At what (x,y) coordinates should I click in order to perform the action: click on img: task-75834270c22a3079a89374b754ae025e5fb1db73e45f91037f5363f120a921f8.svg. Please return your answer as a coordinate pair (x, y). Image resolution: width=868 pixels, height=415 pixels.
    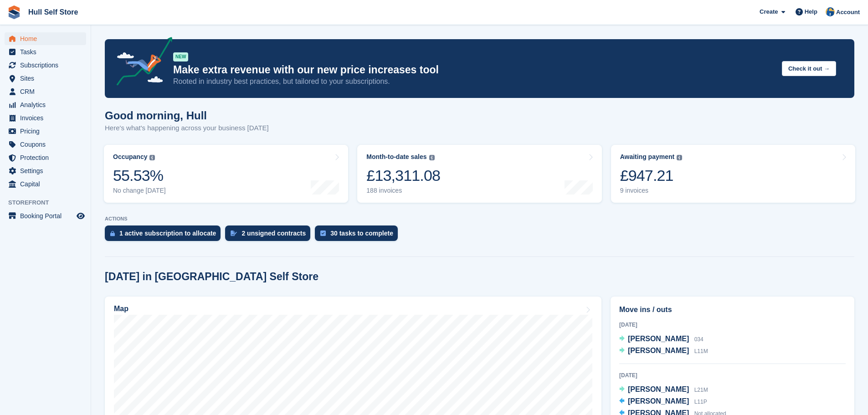
    Looking at the image, I should click on (323, 233).